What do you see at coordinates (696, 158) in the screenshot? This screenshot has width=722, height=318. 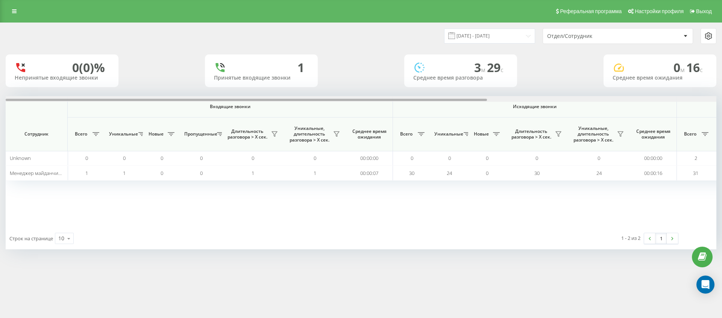 I see `span: 2` at bounding box center [696, 158].